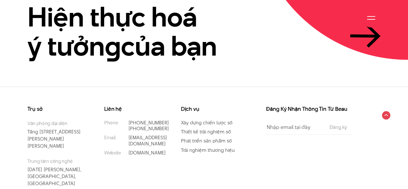  I want to click on small: Trung tâm công nghệ, so click(56, 161).